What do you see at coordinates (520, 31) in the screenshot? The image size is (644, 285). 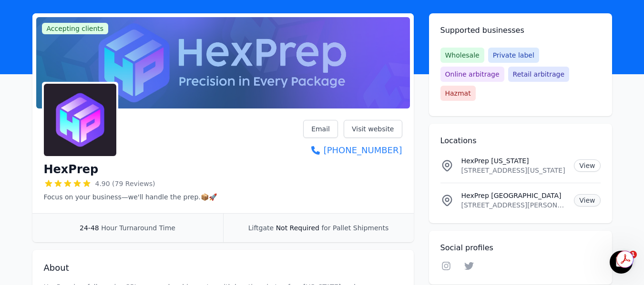 I see `h2: Supported businesses` at bounding box center [520, 31].